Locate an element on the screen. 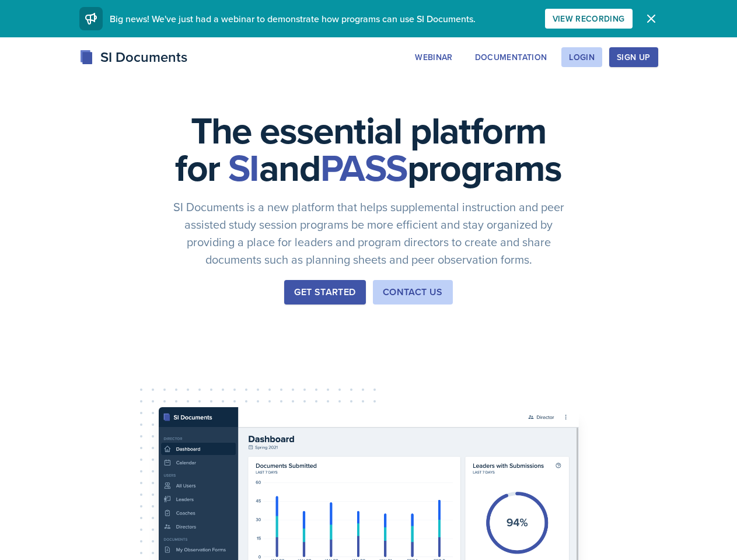 Image resolution: width=737 pixels, height=560 pixels. button: View Recording is located at coordinates (589, 19).